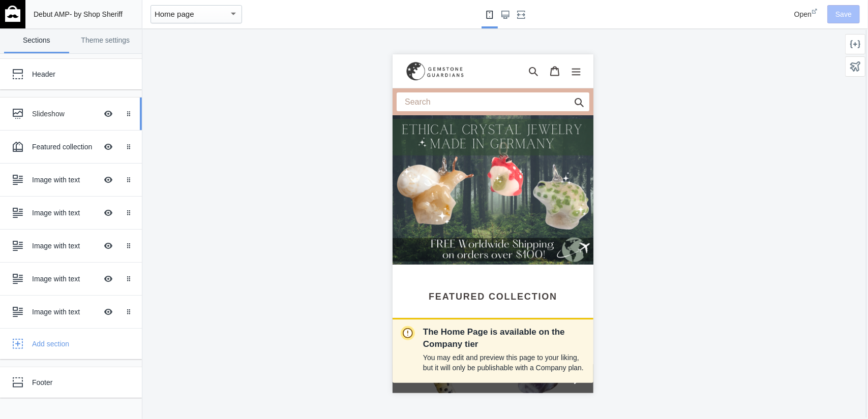 The width and height of the screenshot is (868, 419). Describe the element at coordinates (13, 13) in the screenshot. I see `img: main-logo_60x60_white.png` at that location.